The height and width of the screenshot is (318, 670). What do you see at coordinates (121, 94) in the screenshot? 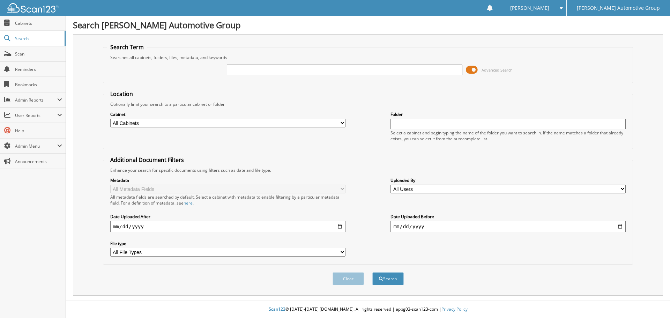
I see `legend: Location` at bounding box center [121, 94].